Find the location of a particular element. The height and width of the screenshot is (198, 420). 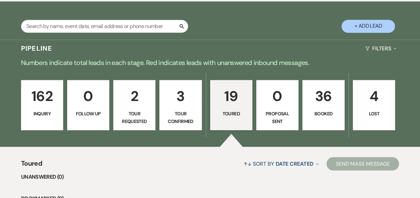

button: Filters is located at coordinates (380, 48).